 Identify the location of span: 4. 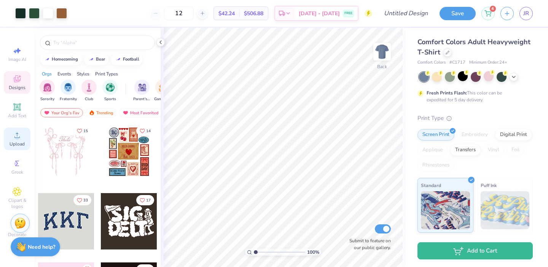
(493, 9).